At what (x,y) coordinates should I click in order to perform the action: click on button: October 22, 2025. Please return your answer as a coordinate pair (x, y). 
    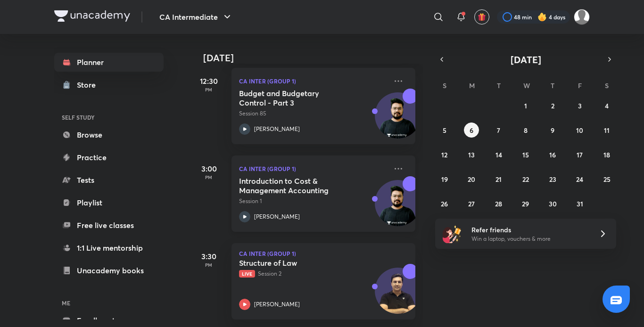
    Looking at the image, I should click on (526, 179).